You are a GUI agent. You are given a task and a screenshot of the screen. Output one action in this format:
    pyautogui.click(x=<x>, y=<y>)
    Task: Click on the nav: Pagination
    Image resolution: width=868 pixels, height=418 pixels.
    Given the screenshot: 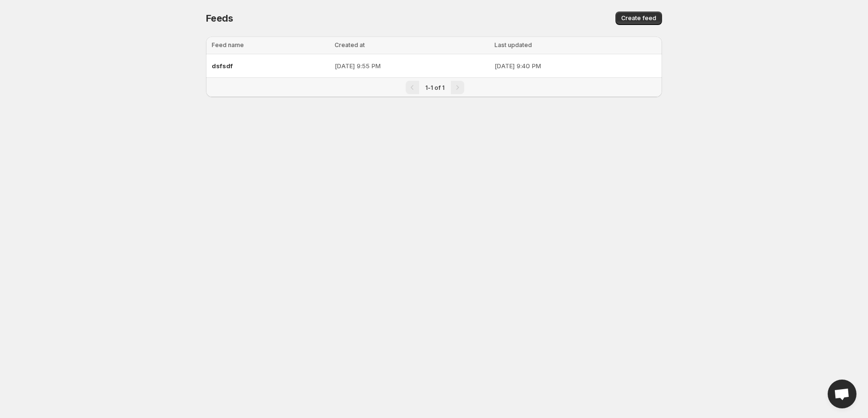 What is the action you would take?
    pyautogui.click(x=434, y=87)
    